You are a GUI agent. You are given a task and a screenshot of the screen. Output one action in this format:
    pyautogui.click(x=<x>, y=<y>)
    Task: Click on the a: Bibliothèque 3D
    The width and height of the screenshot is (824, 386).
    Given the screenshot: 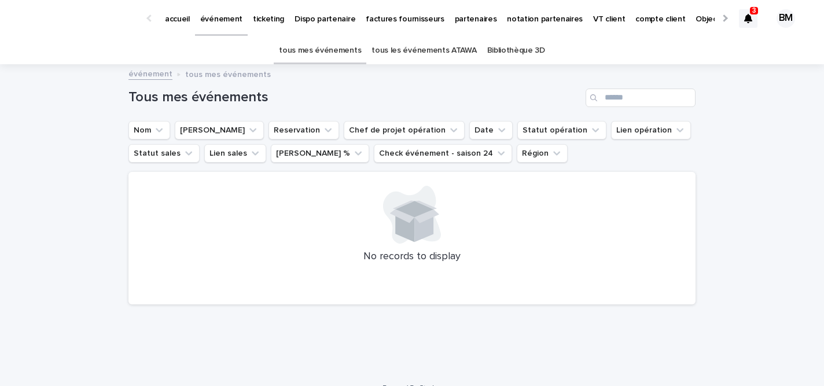 What is the action you would take?
    pyautogui.click(x=516, y=50)
    